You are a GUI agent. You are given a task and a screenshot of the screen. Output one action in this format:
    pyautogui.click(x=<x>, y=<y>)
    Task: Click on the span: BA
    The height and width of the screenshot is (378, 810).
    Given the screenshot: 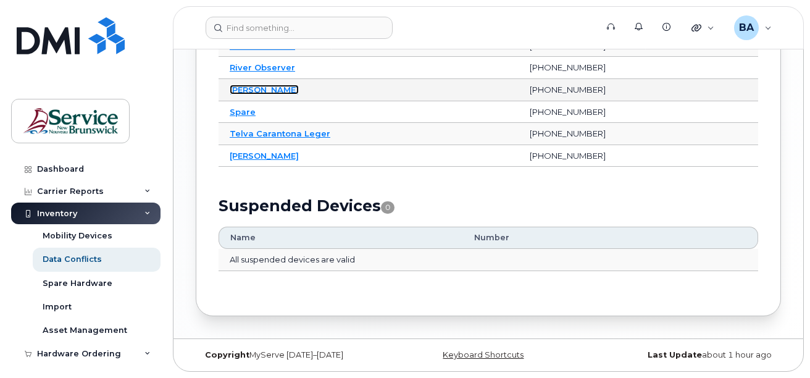 What is the action you would take?
    pyautogui.click(x=747, y=28)
    